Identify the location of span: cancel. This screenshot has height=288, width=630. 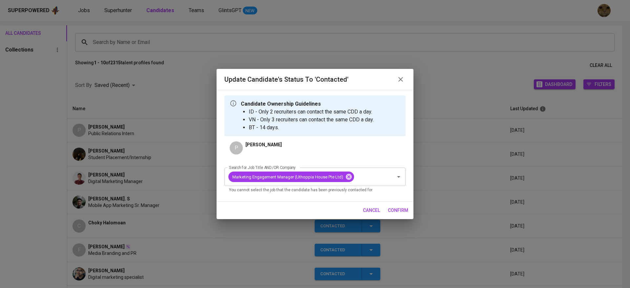
(371, 210).